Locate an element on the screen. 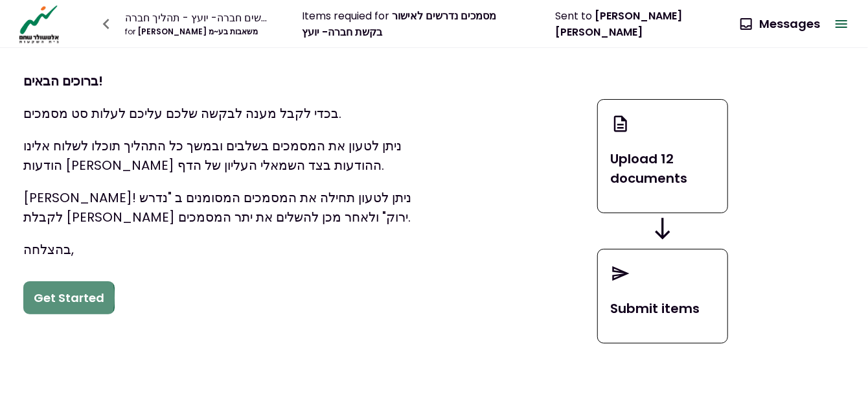  img: Logo is located at coordinates (39, 24).